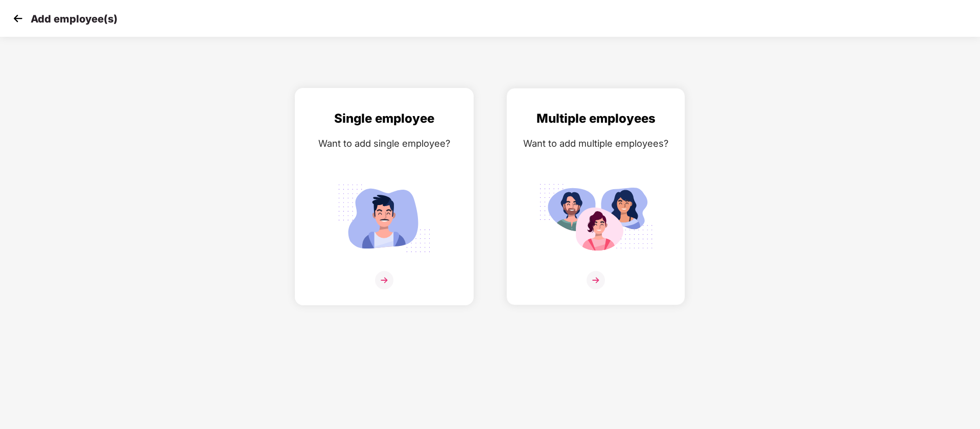 The image size is (980, 429). I want to click on div: Single employee, so click(384, 118).